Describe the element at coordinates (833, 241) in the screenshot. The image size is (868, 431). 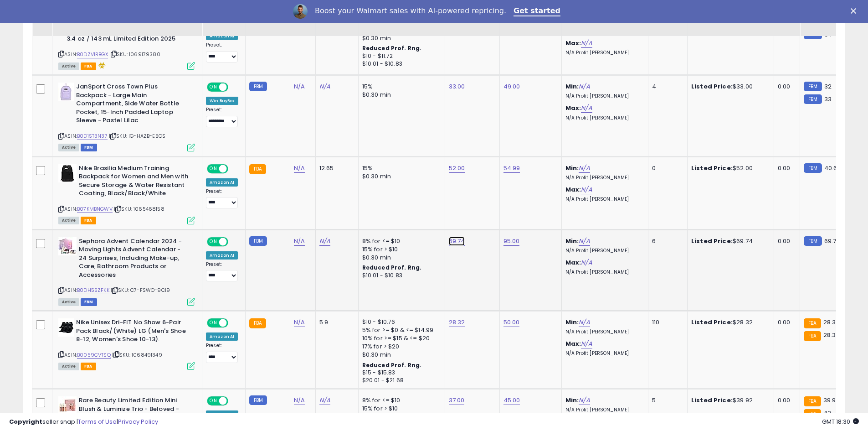
I see `span: 69.74` at that location.